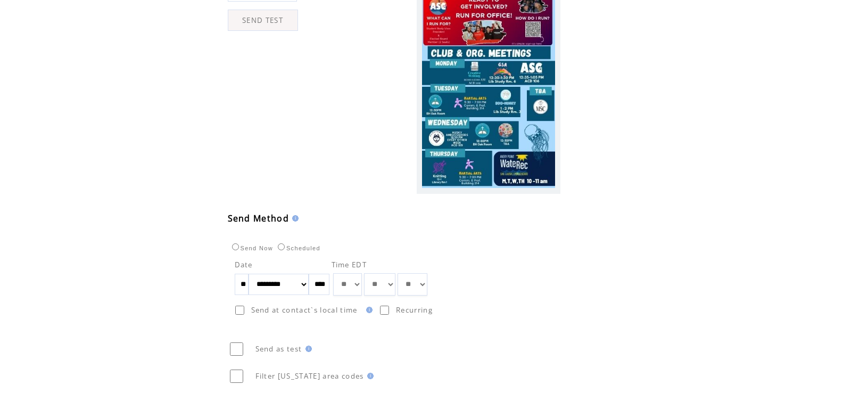 This screenshot has width=868, height=401. I want to click on span: Recurring, so click(414, 310).